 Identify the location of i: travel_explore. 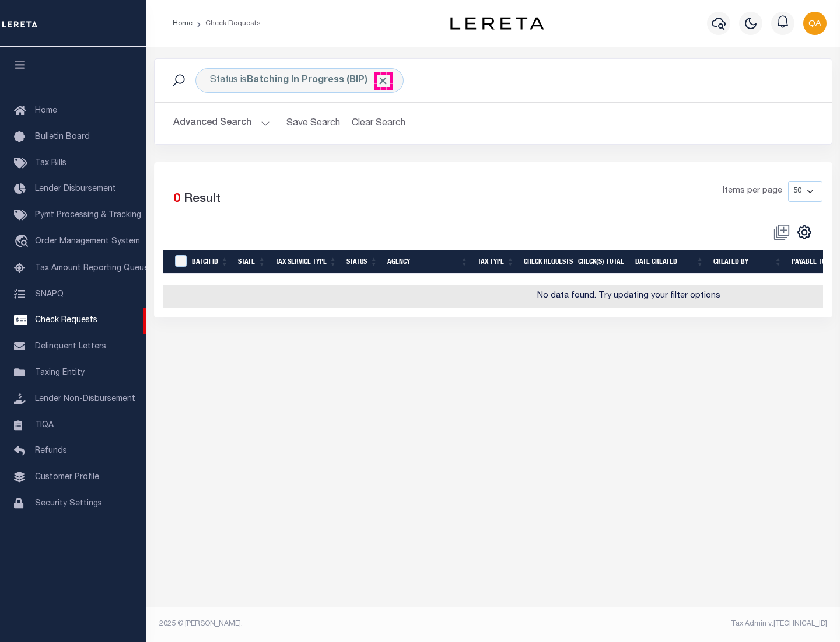
(24, 243).